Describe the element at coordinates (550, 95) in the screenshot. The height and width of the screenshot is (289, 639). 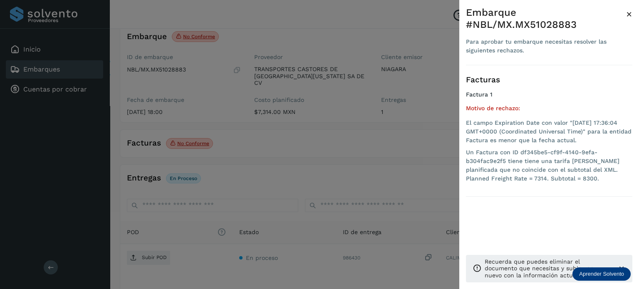
I see `h4: Factura 1` at that location.